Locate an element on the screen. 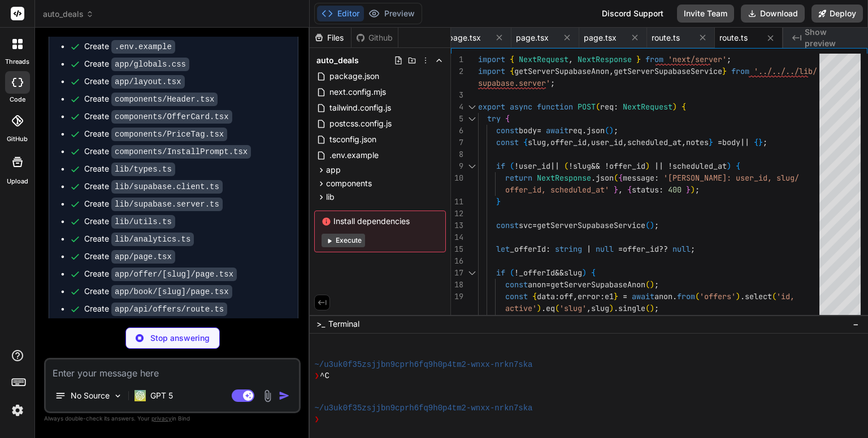 The height and width of the screenshot is (438, 868). code: lib/utils.ts is located at coordinates (143, 222).